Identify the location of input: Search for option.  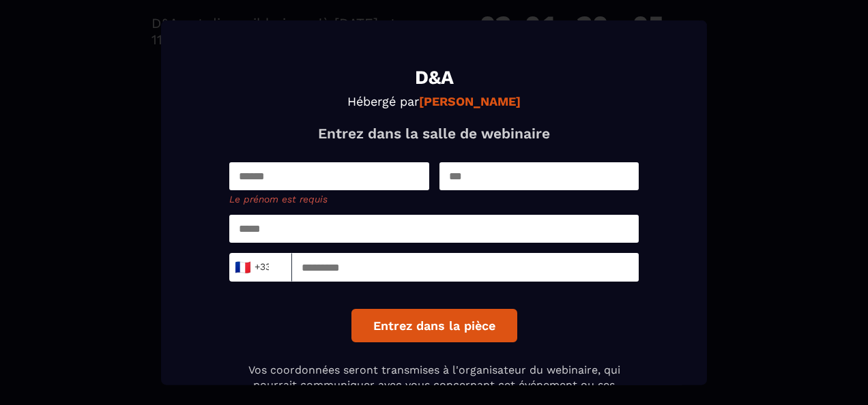
(274, 268).